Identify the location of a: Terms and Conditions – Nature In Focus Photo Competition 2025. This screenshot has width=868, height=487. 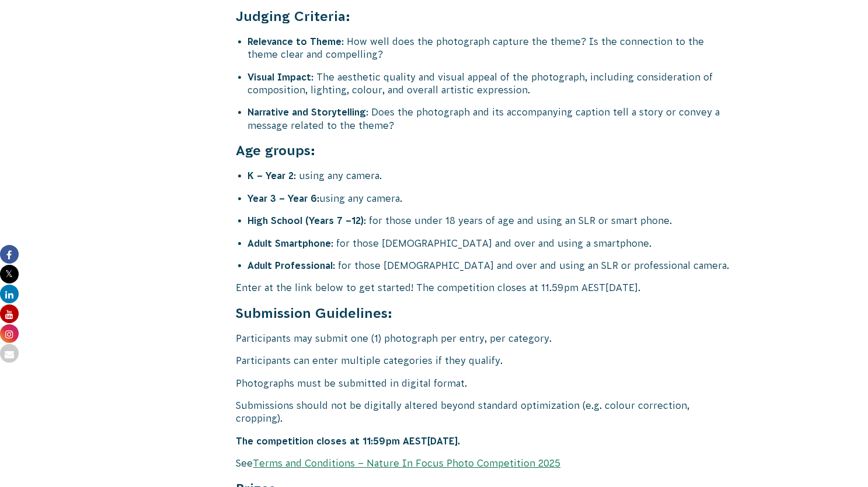
(407, 463).